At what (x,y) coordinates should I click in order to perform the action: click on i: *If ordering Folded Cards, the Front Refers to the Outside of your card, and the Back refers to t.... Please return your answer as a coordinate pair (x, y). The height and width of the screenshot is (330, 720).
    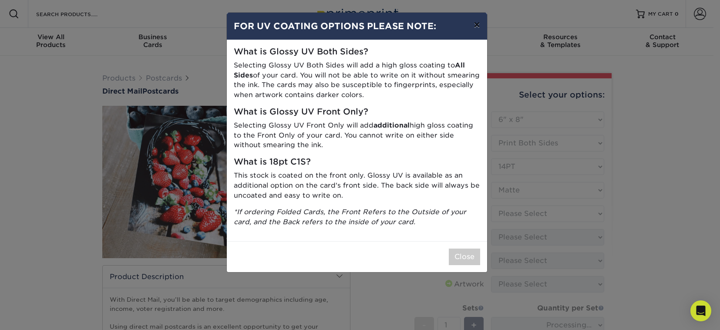
    Looking at the image, I should click on (350, 217).